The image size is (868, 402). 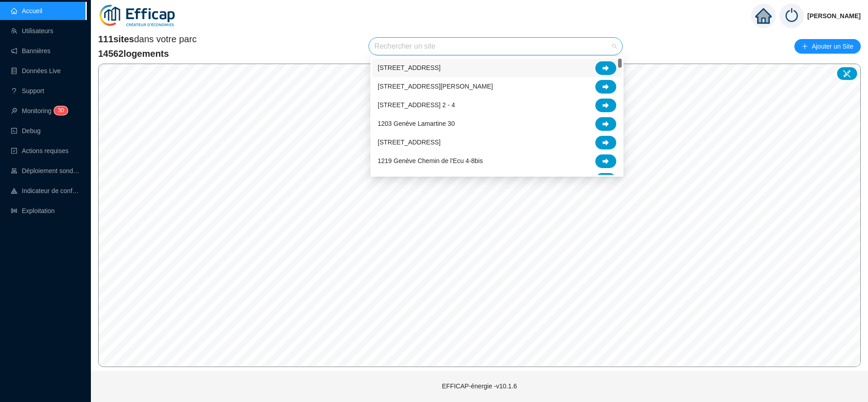 What do you see at coordinates (36, 71) in the screenshot?
I see `a: databaseDonnées Live` at bounding box center [36, 71].